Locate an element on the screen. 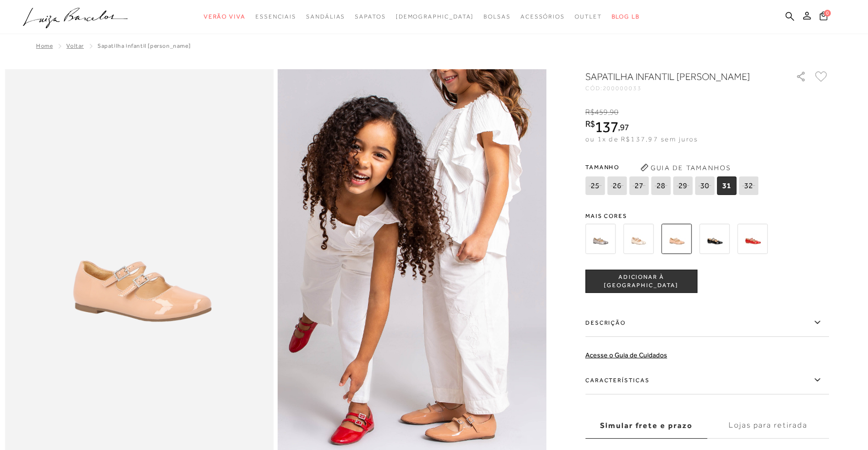  a: Home is located at coordinates (45, 46).